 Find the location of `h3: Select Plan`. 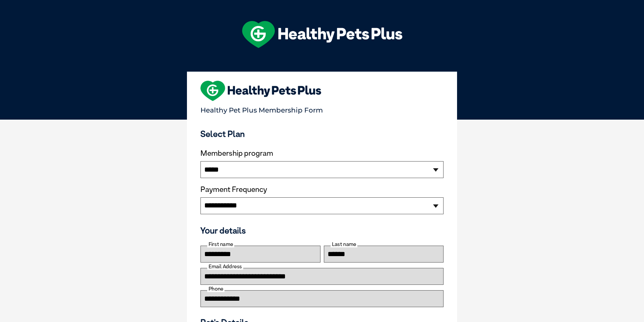

h3: Select Plan is located at coordinates (322, 134).